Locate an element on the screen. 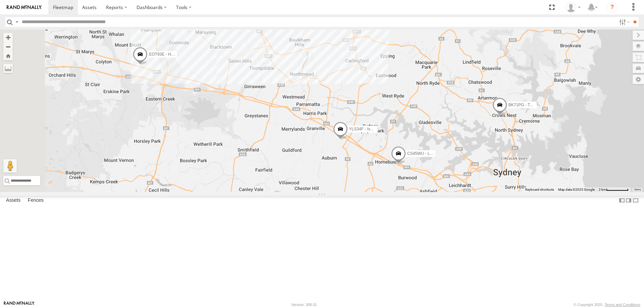 Image resolution: width=644 pixels, height=308 pixels. a: Terms (opens in new tab) is located at coordinates (637, 190).